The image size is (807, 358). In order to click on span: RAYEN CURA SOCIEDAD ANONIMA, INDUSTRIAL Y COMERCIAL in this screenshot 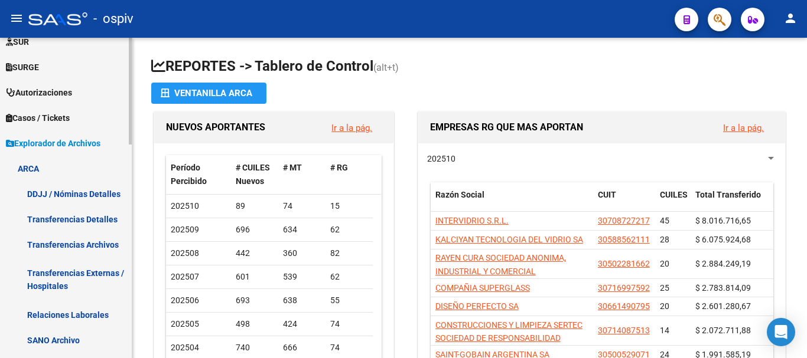, I will do `click(500, 265)`.